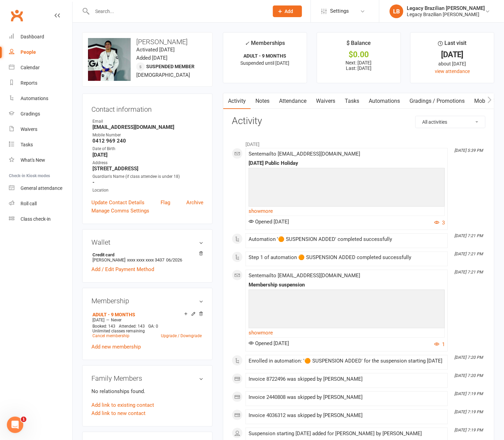 Image resolution: width=504 pixels, height=440 pixels. What do you see at coordinates (32, 36) in the screenshot?
I see `div: Dashboard` at bounding box center [32, 36].